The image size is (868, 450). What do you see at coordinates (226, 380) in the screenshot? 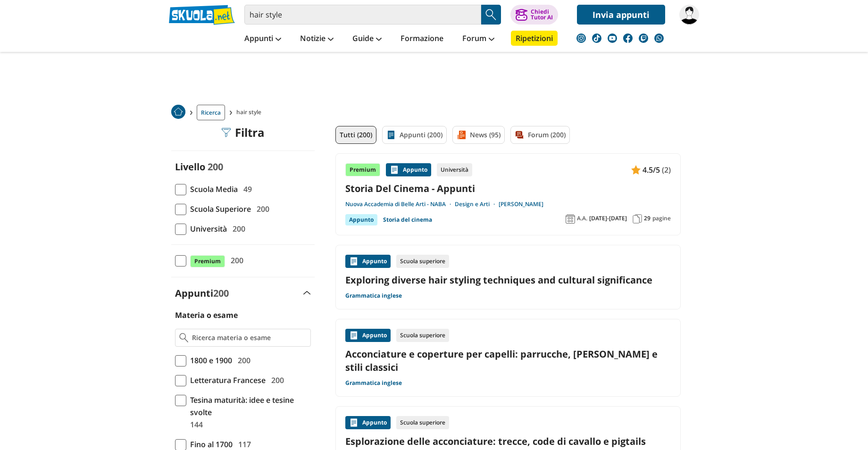
I see `span: Letteratura Francese` at bounding box center [226, 380].